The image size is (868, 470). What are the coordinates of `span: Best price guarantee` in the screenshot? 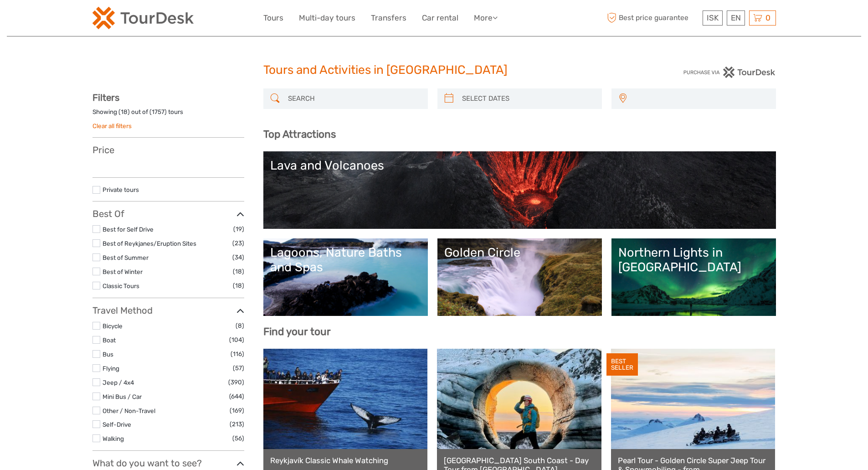 It's located at (652, 17).